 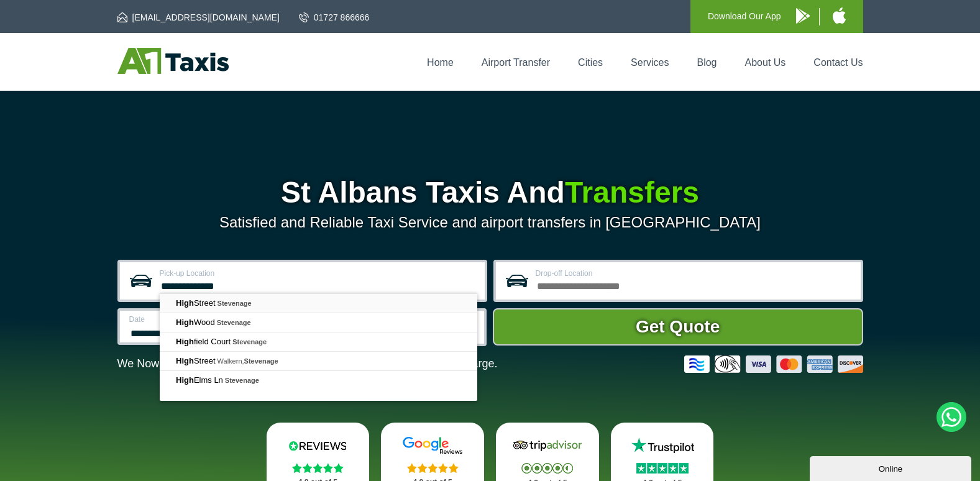 I want to click on button: Get Quote, so click(x=678, y=327).